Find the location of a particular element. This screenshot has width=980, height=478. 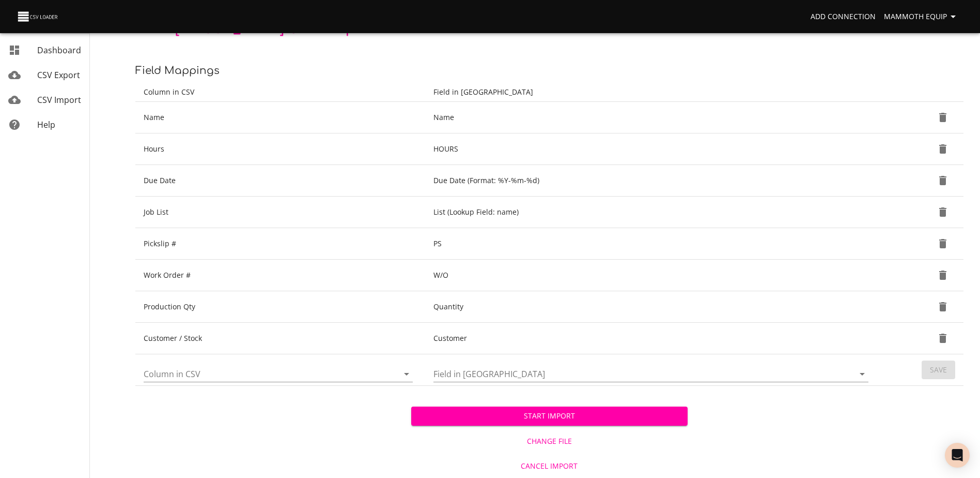

span: Help is located at coordinates (46, 125).